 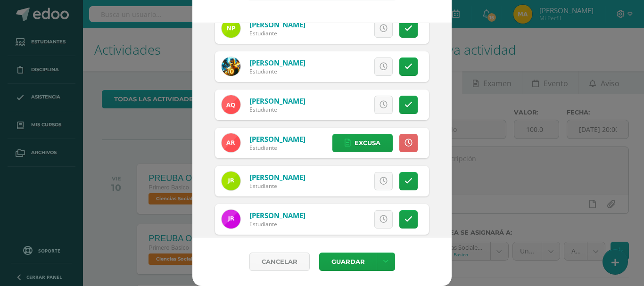 I want to click on img: 8ff928e46af7f57a1e54b9e895ac82c4.png, so click(x=231, y=143).